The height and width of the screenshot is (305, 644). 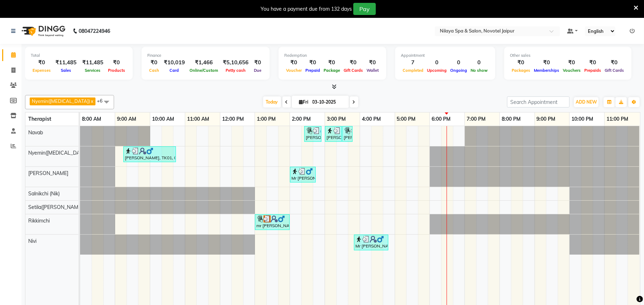 I want to click on span: Expenses, so click(x=42, y=70).